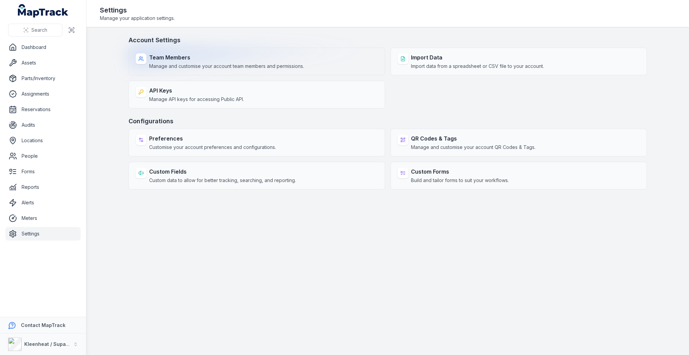 The width and height of the screenshot is (689, 355). Describe the element at coordinates (478, 66) in the screenshot. I see `span: Import data from a spreadsheet or CSV file to your account.` at that location.